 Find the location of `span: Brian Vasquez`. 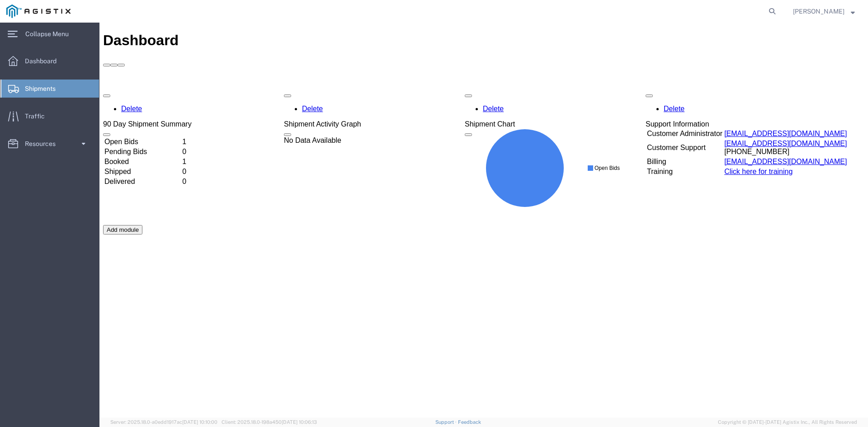

span: Brian Vasquez is located at coordinates (818, 12).